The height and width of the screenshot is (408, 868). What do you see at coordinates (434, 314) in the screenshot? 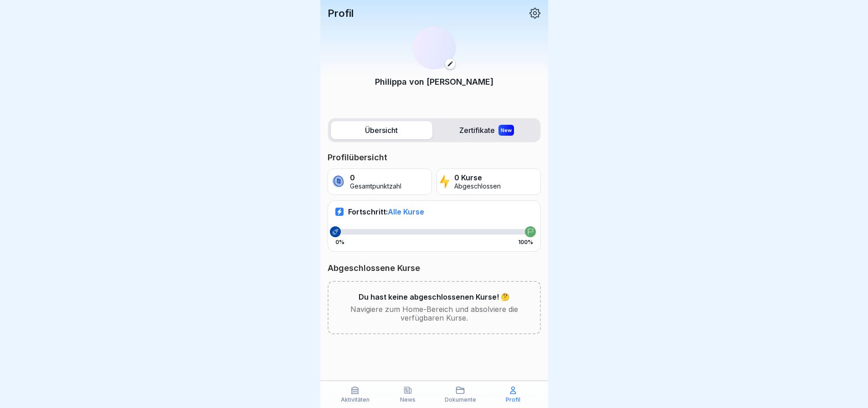
I see `p: Navigiere zum Home-Bereich und absolviere die verfügbaren Kurse.` at bounding box center [434, 314].